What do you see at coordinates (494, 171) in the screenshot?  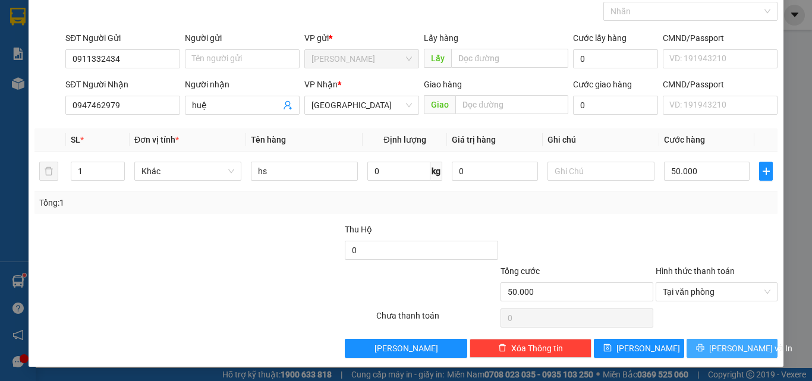 I see `input: 0` at bounding box center [494, 171].